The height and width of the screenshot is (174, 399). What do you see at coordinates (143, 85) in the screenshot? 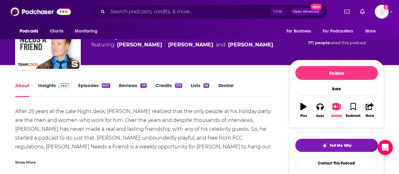
I see `div: 49` at bounding box center [143, 85].